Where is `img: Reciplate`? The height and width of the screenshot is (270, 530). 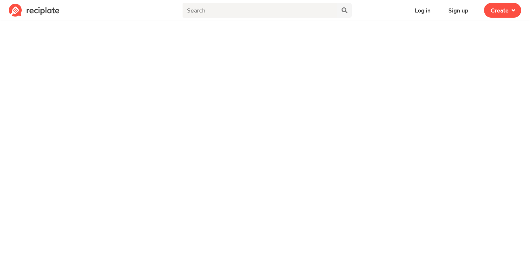
img: Reciplate is located at coordinates (34, 10).